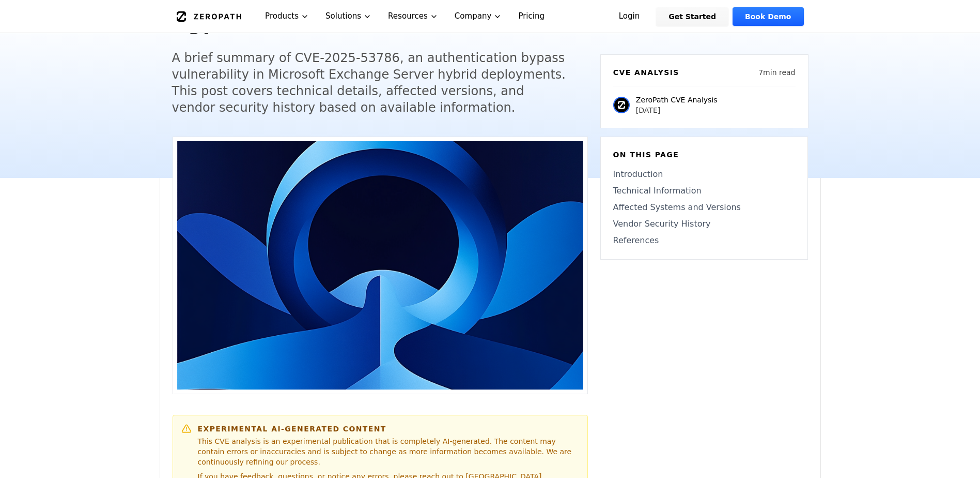 The image size is (980, 478). What do you see at coordinates (389, 451) in the screenshot?
I see `p: This CVE analysis is an experimental publication that is completely AI-generated. The content may...` at bounding box center [389, 451].